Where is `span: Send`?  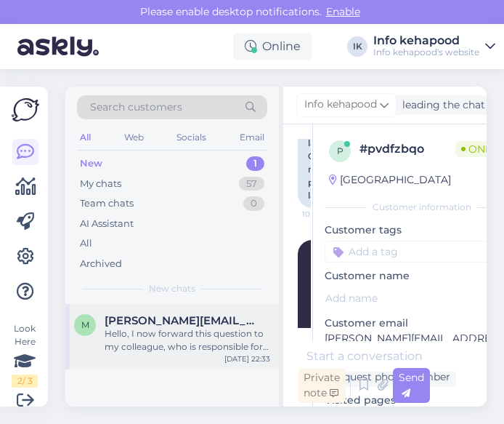 span: Send is located at coordinates (411, 384).